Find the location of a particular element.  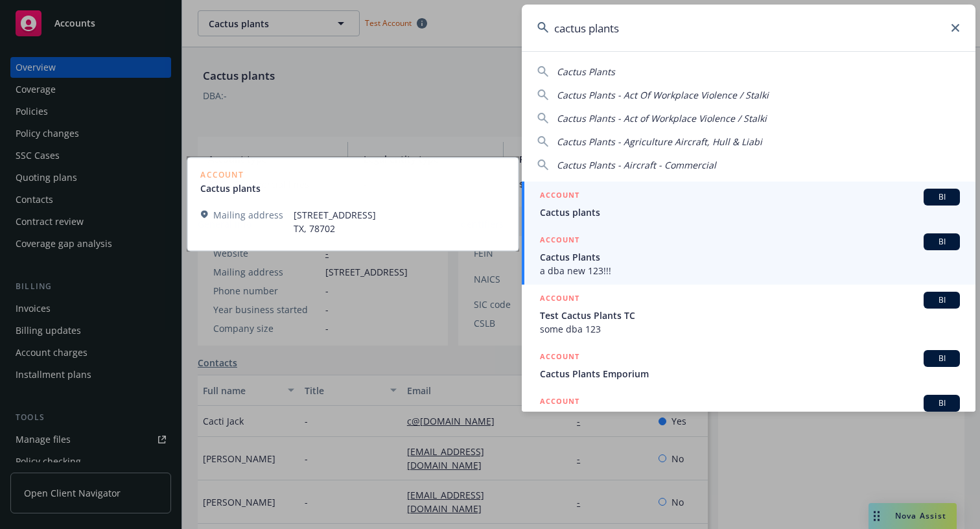

a: ACCOUNTBICactus plants is located at coordinates (748, 204).